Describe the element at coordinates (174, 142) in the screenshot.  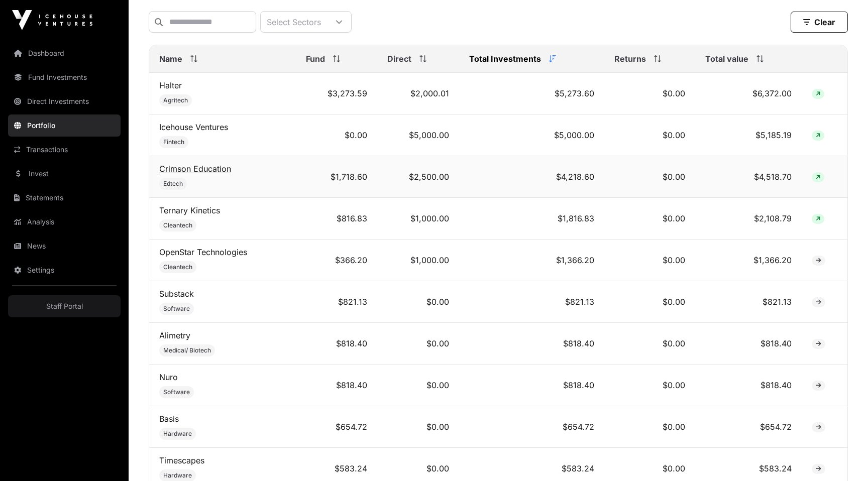
I see `span: Fintech` at that location.